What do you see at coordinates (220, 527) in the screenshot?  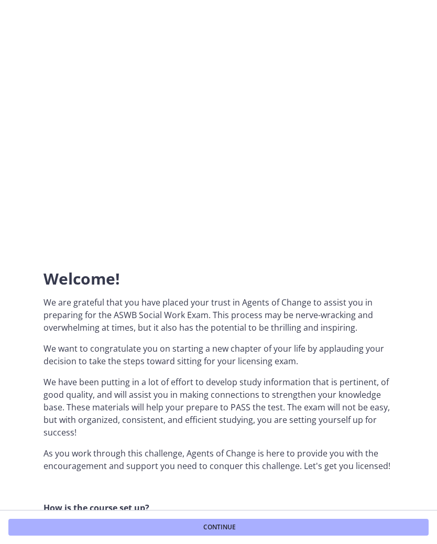 I see `span: Continue` at bounding box center [220, 527].